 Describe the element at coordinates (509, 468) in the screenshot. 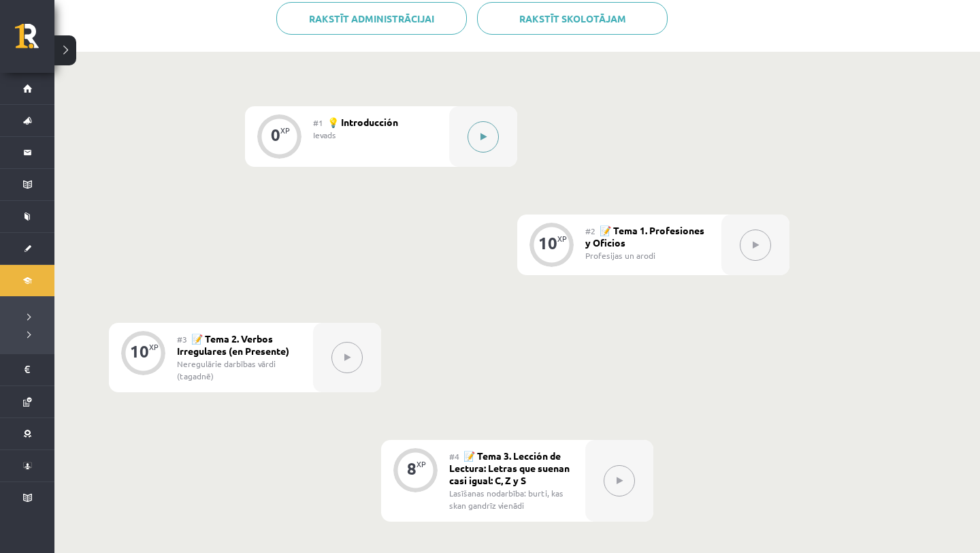

I see `span: 📝 Tema 3. Lección de Lectura: Letras que suenan casi igual: C, Z y S` at that location.